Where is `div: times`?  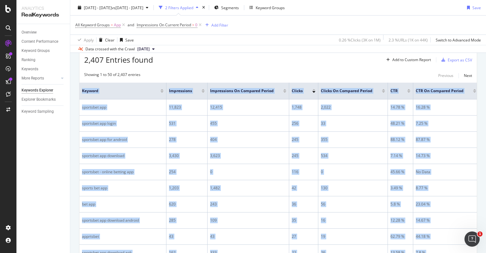
div: times is located at coordinates (204, 8).